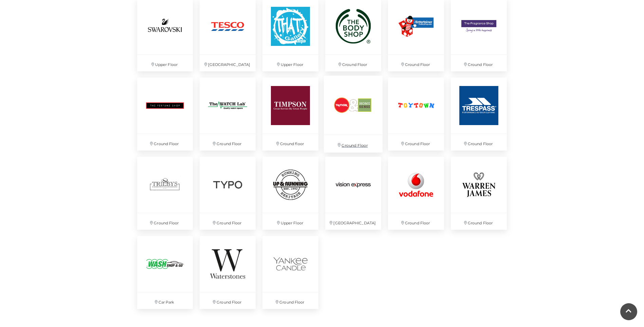 This screenshot has height=327, width=644. What do you see at coordinates (290, 185) in the screenshot?
I see `img: Up & Running at Festival Place` at bounding box center [290, 185].